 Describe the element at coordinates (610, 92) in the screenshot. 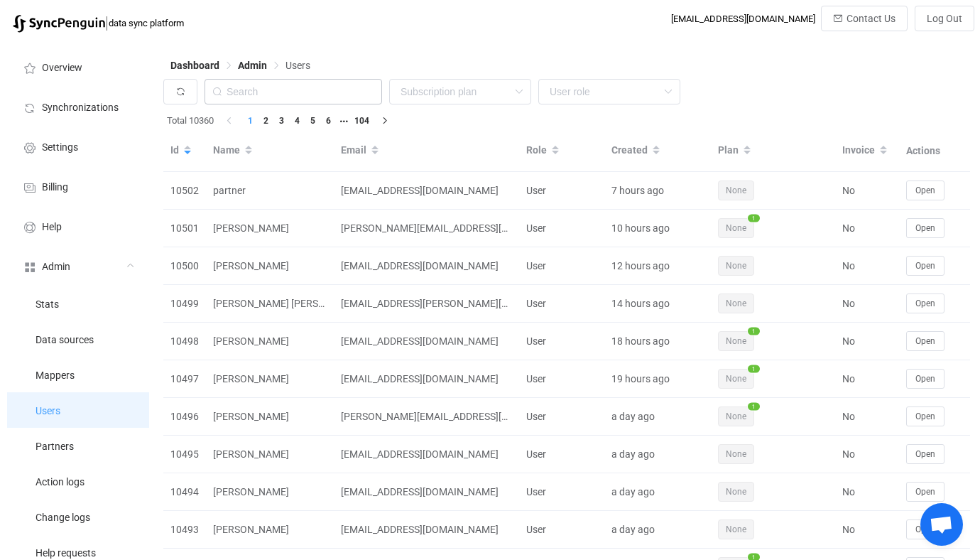

I see `input: User role` at that location.